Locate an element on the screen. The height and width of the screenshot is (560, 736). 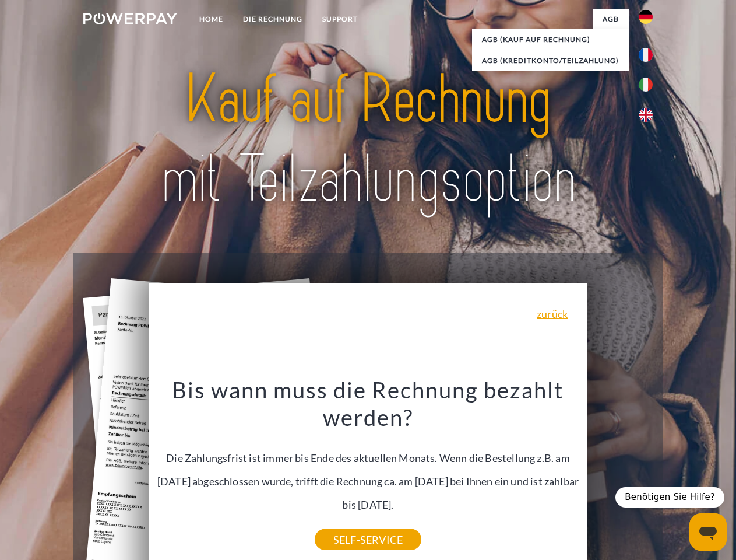
a: AGB (Kauf auf Rechnung) is located at coordinates (551, 40).